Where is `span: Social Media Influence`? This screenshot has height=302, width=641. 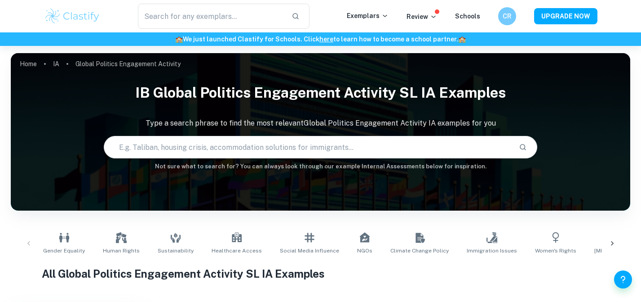
span: Social Media Influence is located at coordinates (310, 250).